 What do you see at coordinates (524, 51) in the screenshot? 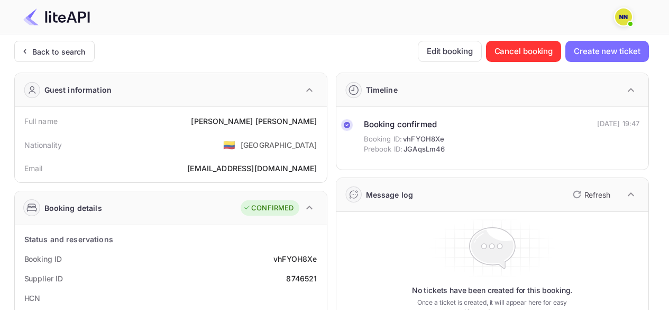
I see `button: Cancel booking` at bounding box center [524, 51].